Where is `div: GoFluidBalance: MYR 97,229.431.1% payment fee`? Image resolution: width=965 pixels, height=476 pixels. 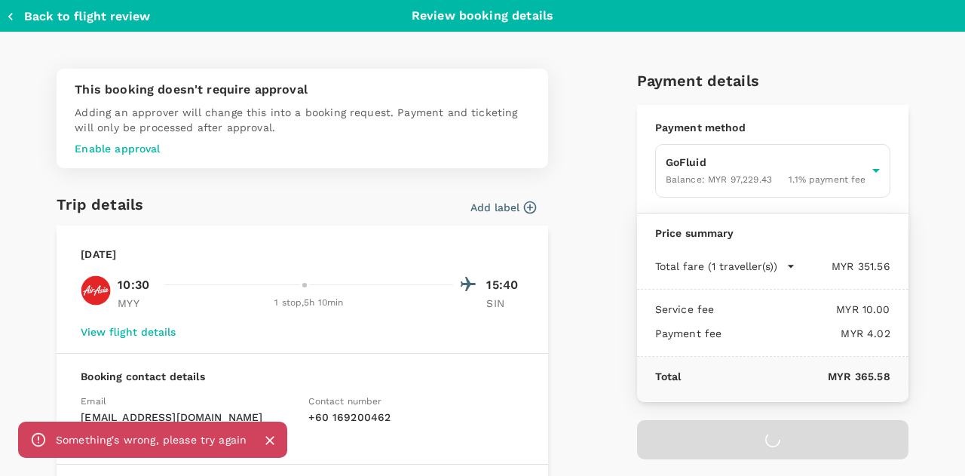
div: GoFluidBalance: MYR 97,229.431.1% payment fee is located at coordinates (773, 170).